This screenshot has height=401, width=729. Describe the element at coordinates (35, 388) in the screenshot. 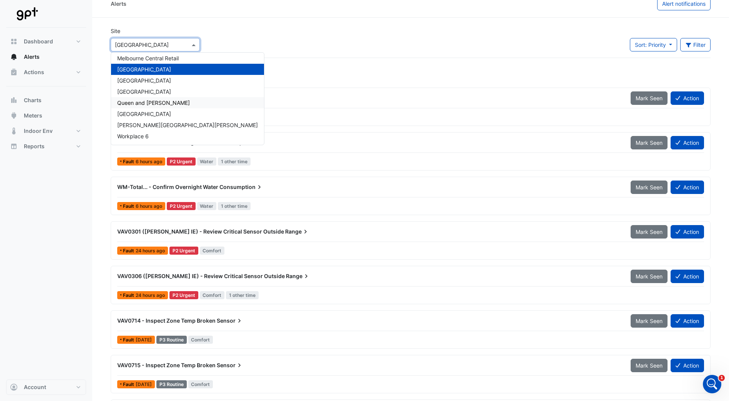

I see `span: Account` at that location.